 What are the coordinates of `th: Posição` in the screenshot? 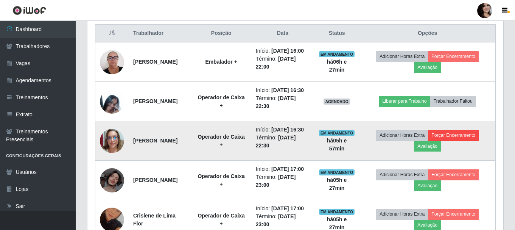 It's located at (222, 33).